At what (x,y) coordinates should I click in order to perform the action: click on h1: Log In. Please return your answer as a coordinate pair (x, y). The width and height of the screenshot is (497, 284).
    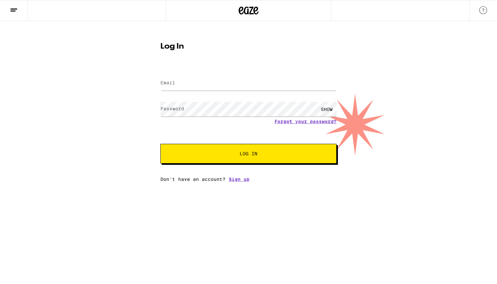
    Looking at the image, I should click on (248, 47).